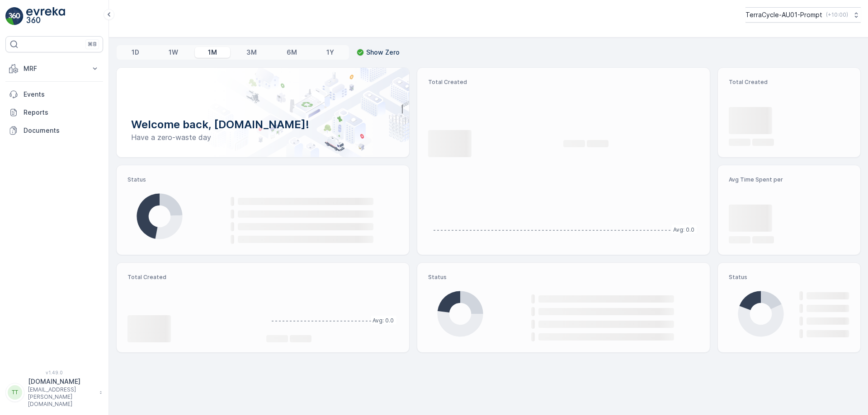 The height and width of the screenshot is (415, 868). I want to click on p: Have a zero-waste day, so click(263, 137).